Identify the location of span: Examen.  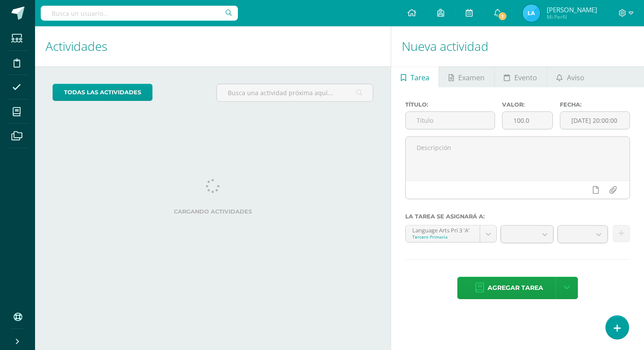
(472, 78).